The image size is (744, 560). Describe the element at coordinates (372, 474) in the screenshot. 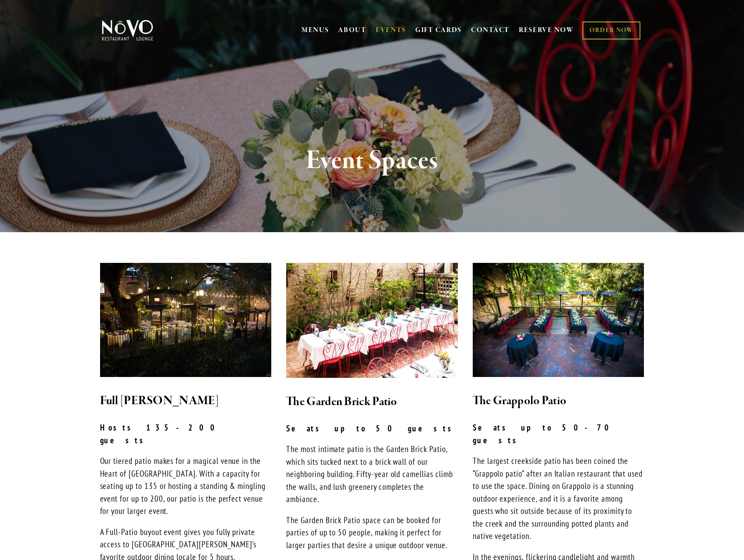

I see `p: The most intimate patio is the Garden Brick Patio, which sits tucked next to a brick wall of our ...` at that location.